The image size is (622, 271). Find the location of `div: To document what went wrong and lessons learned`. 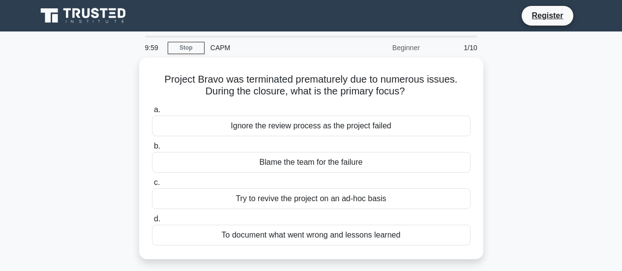

div: To document what went wrong and lessons learned is located at coordinates (311, 235).